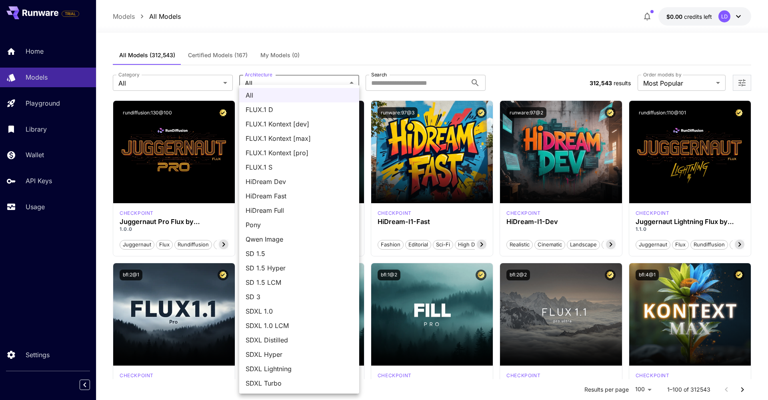 The width and height of the screenshot is (768, 400). What do you see at coordinates (299, 282) in the screenshot?
I see `span: SD 1.5 LCM` at bounding box center [299, 282].